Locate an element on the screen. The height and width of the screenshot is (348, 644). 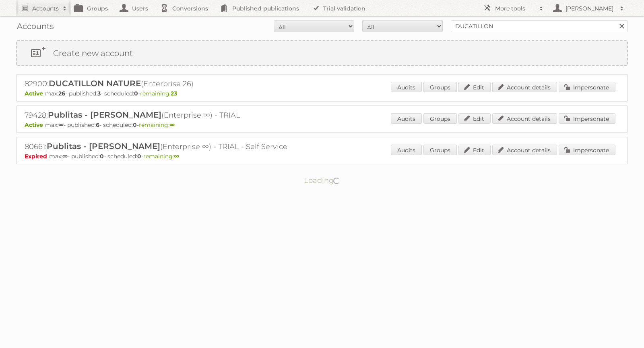
span: DUCATILLON NATURE is located at coordinates (94, 83).